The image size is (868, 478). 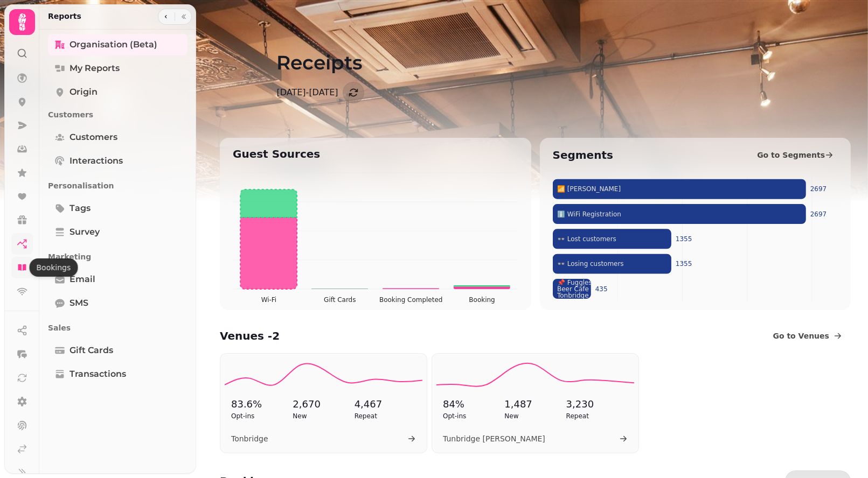 What do you see at coordinates (117, 69) in the screenshot?
I see `a: My Reports` at bounding box center [117, 69].